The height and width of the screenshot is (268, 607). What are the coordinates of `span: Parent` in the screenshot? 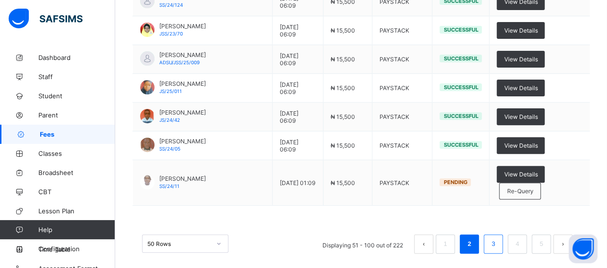 It's located at (77, 115).